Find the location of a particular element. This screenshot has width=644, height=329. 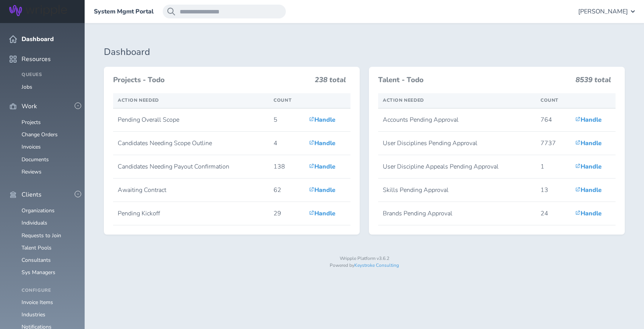

td: Accounts Pending Approval is located at coordinates (457, 120).